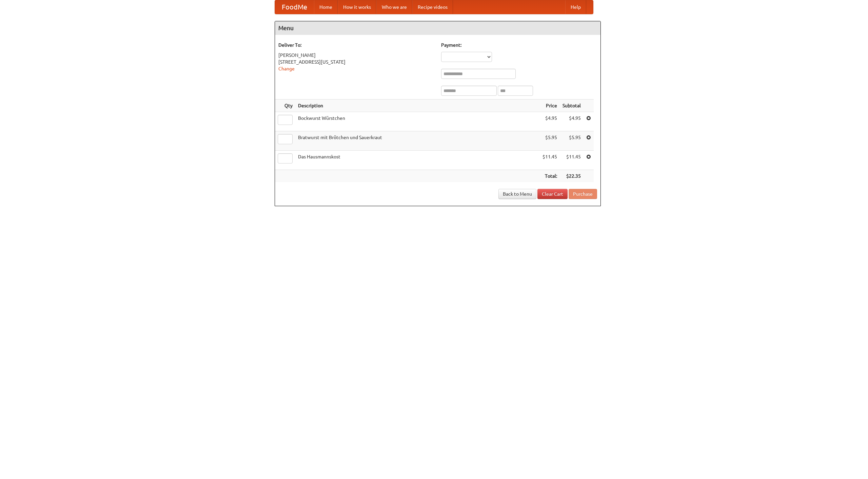  What do you see at coordinates (287, 69) in the screenshot?
I see `a: Change` at bounding box center [287, 69].